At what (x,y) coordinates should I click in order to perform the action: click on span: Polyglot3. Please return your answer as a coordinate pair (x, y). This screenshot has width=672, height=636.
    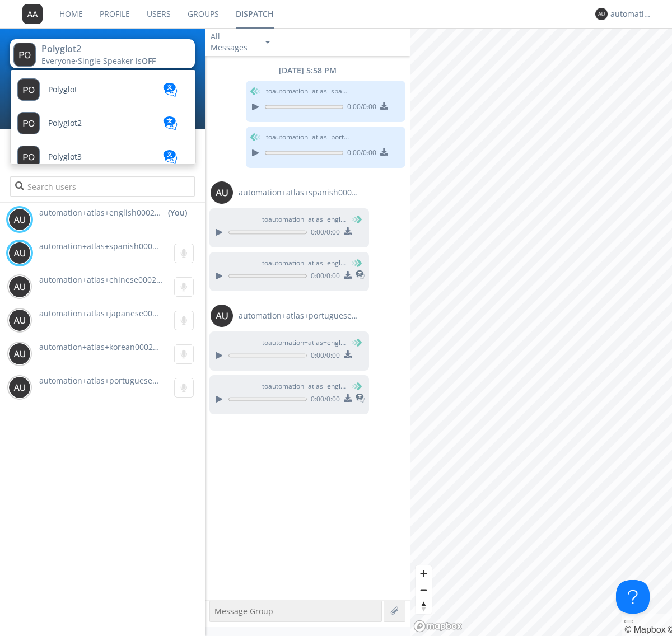
    Looking at the image, I should click on (65, 157).